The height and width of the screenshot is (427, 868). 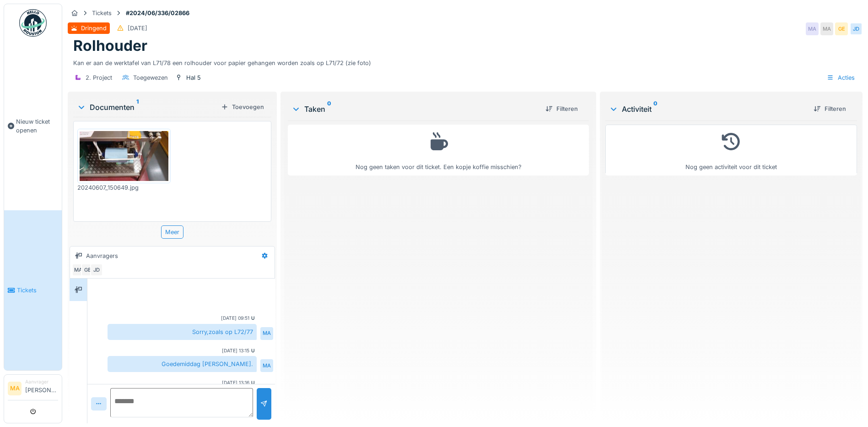 I want to click on div: Taken, so click(x=415, y=109).